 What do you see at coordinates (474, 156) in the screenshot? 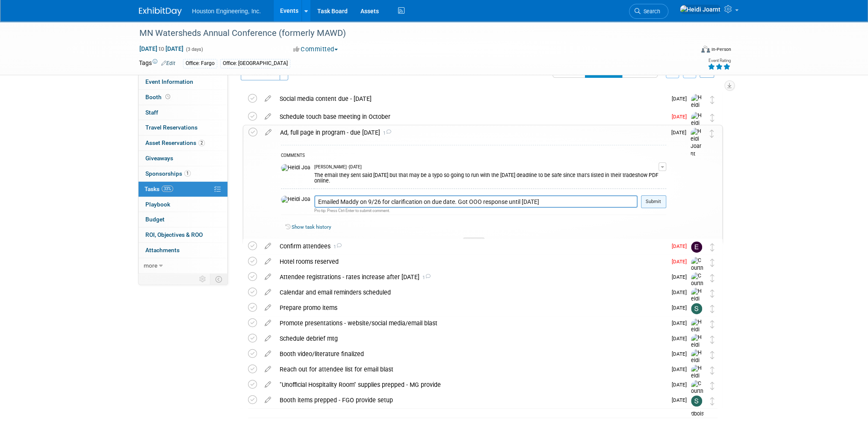
I see `div: COMMENTS` at bounding box center [474, 156].